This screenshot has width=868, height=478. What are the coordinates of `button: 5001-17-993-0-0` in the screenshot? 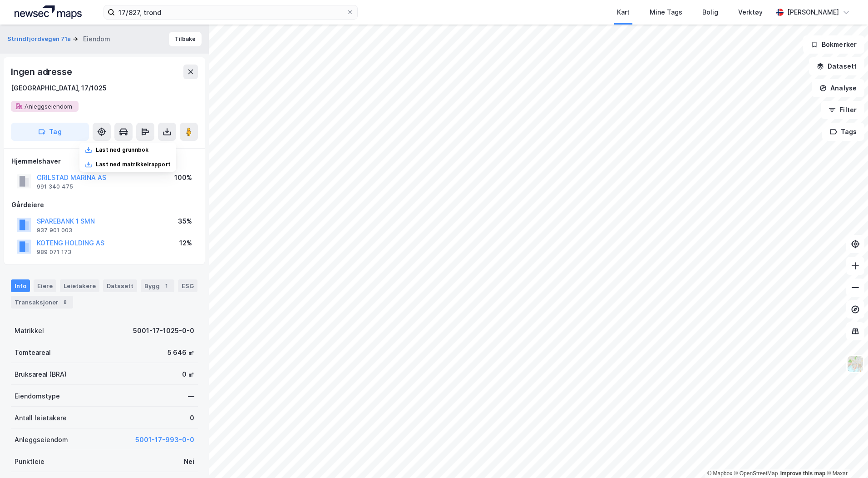 It's located at (165, 440).